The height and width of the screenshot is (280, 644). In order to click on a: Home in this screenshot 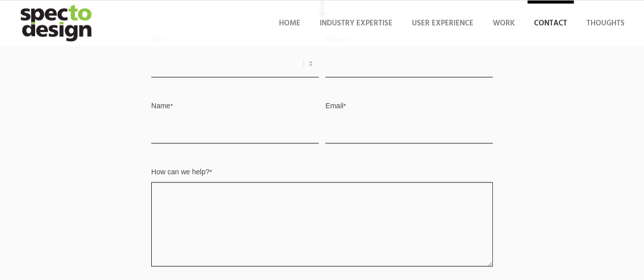, I will do `click(290, 24)`.